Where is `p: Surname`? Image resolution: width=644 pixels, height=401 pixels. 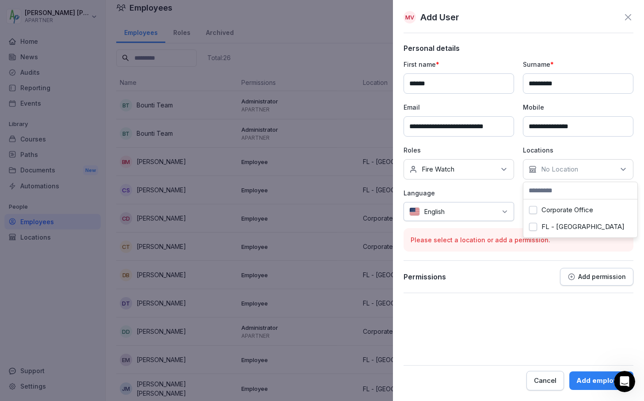 p: Surname is located at coordinates (578, 64).